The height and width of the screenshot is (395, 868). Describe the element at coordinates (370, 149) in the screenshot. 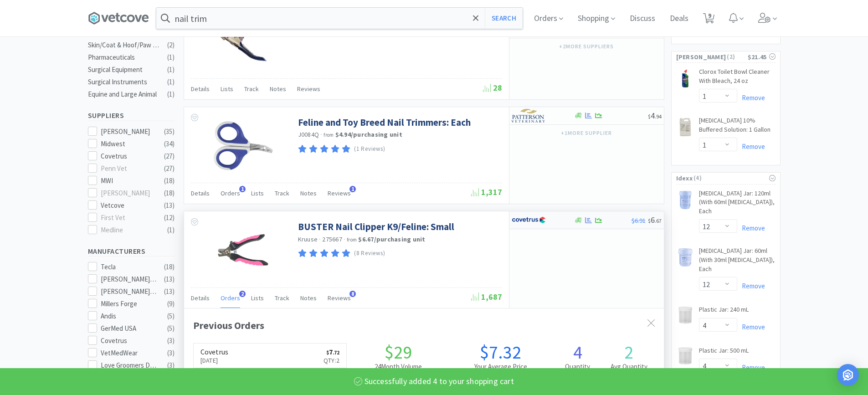

I see `p: (1 Reviews)` at that location.